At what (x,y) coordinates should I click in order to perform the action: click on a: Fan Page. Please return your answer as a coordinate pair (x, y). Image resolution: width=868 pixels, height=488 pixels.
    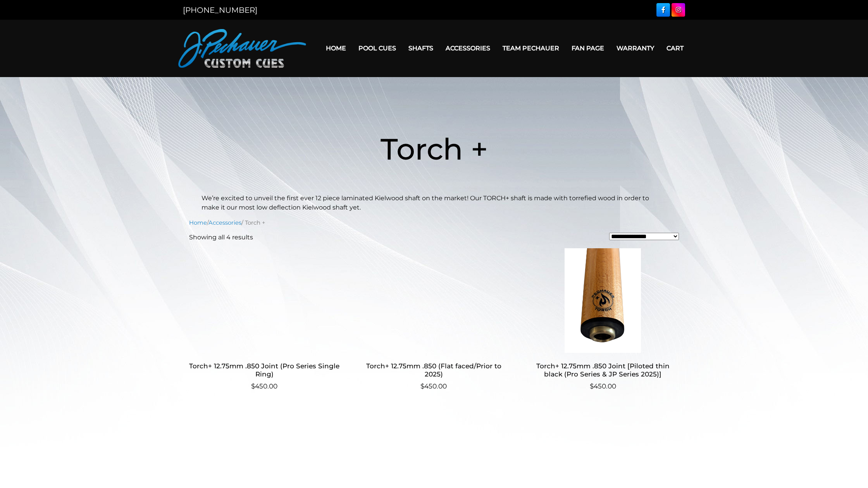
    Looking at the image, I should click on (588, 48).